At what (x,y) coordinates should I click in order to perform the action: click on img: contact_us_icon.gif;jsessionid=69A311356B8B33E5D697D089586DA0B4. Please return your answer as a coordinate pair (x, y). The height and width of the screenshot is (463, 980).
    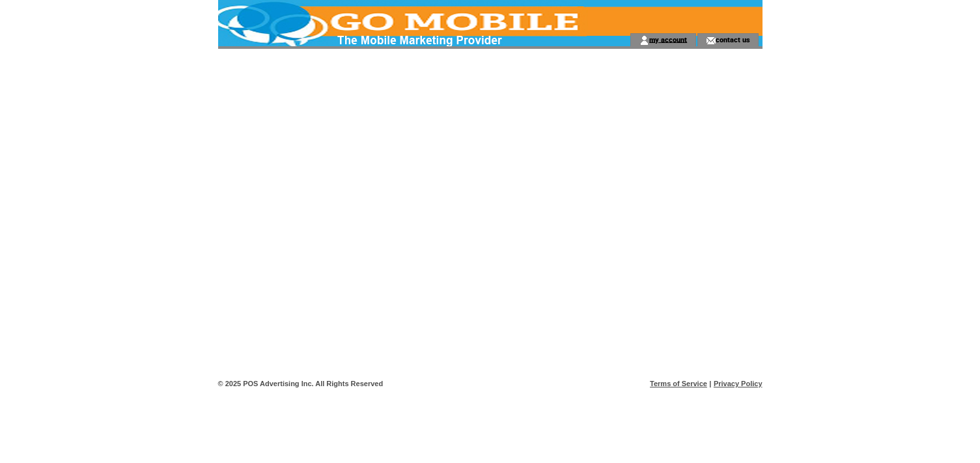
    Looking at the image, I should click on (711, 40).